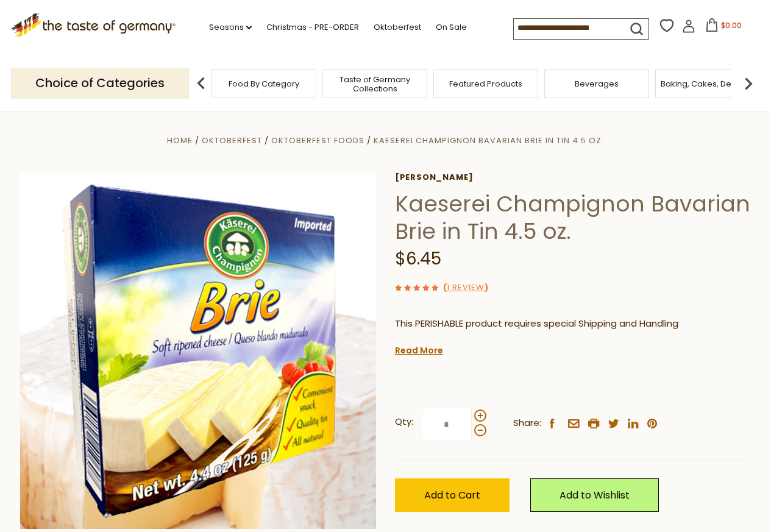  Describe the element at coordinates (180, 140) in the screenshot. I see `span: Home` at that location.